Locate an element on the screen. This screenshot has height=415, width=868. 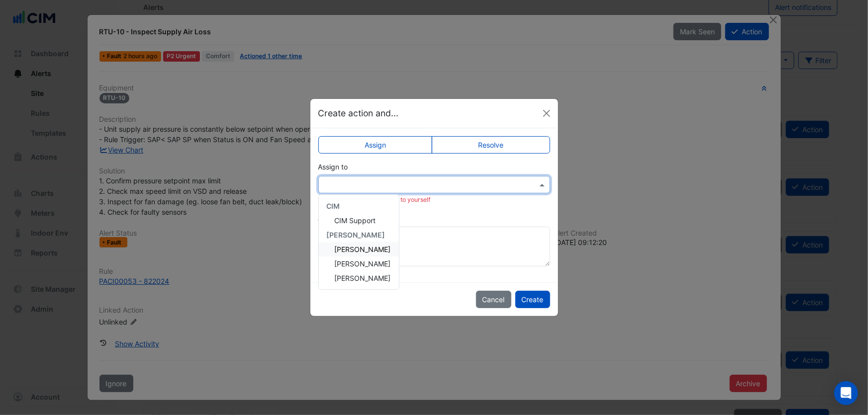
ng-dropdown-panel: Options list is located at coordinates (359, 242).